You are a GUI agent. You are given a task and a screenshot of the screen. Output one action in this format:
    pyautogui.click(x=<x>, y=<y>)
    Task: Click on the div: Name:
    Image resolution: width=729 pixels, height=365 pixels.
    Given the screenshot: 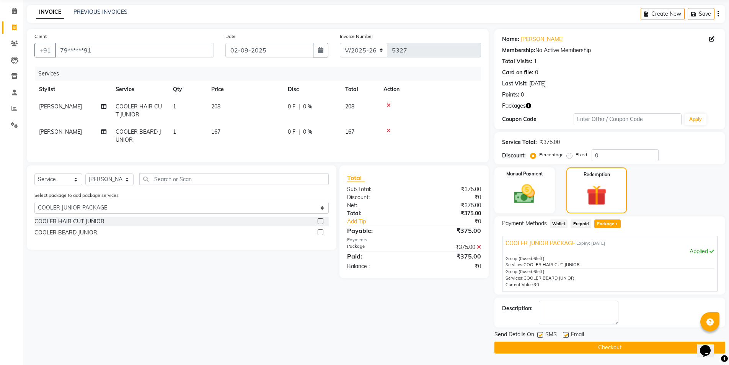 What is the action you would take?
    pyautogui.click(x=511, y=39)
    